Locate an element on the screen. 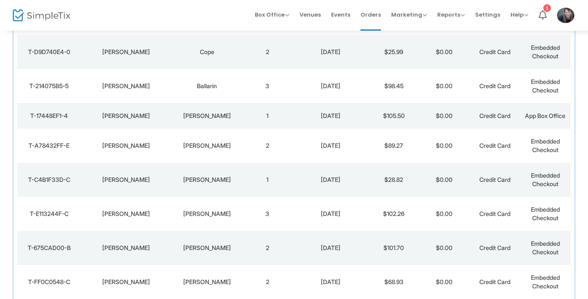  div: T-214075B5-5 is located at coordinates (49, 86).